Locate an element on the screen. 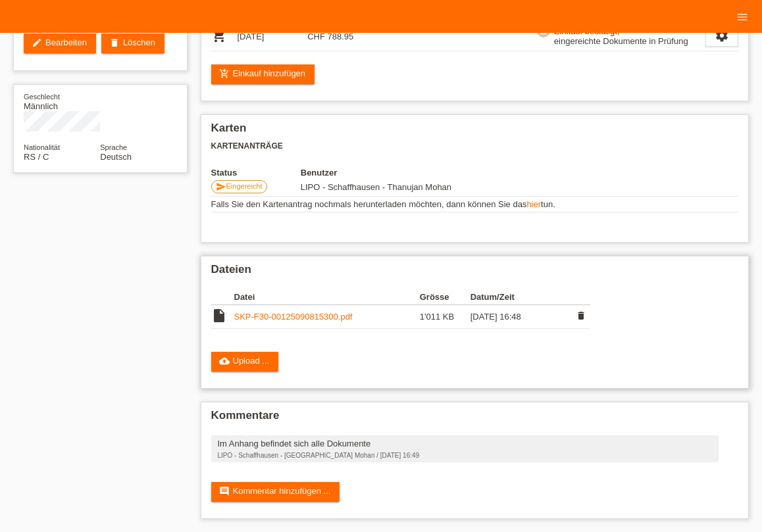  td: 1'011 KB is located at coordinates (445, 317).